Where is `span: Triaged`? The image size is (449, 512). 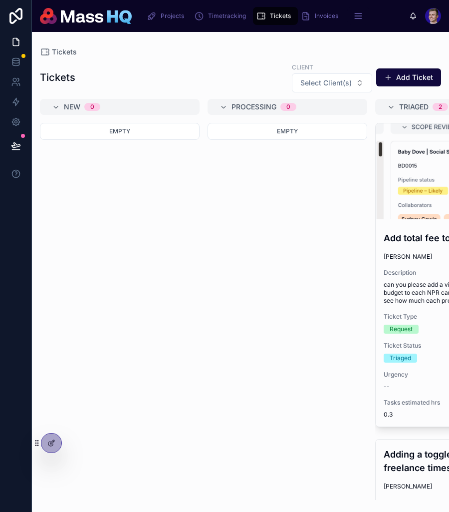
span: Triaged is located at coordinates (414, 107).